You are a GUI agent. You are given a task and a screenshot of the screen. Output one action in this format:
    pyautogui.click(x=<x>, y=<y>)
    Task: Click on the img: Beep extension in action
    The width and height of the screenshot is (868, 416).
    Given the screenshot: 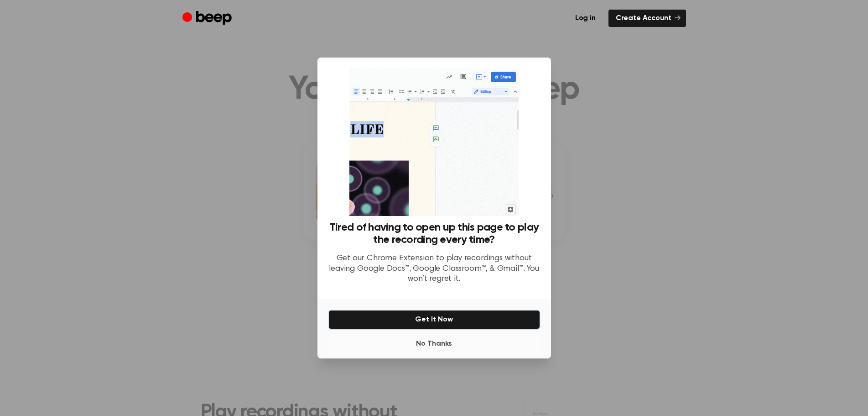 What is the action you would take?
    pyautogui.click(x=434, y=142)
    